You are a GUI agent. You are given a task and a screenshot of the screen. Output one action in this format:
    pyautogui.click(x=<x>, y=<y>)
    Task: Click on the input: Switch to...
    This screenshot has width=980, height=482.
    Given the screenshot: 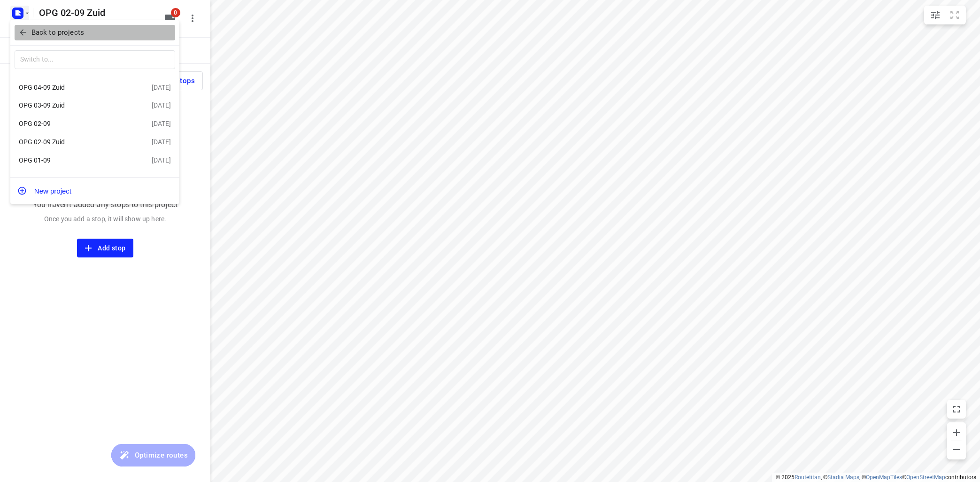 What is the action you would take?
    pyautogui.click(x=94, y=59)
    